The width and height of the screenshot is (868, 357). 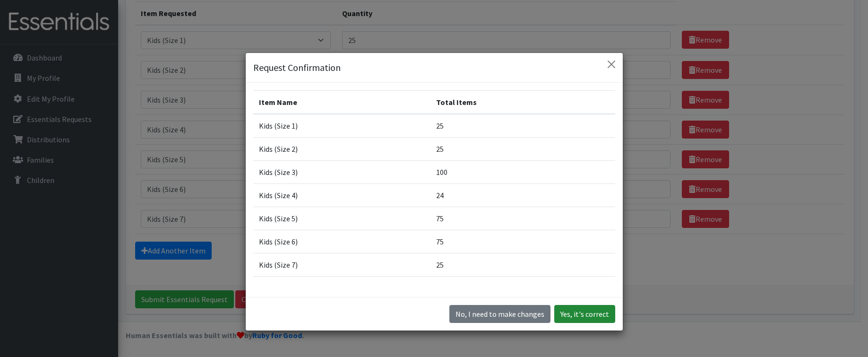 I want to click on th: Total Items, so click(x=522, y=103).